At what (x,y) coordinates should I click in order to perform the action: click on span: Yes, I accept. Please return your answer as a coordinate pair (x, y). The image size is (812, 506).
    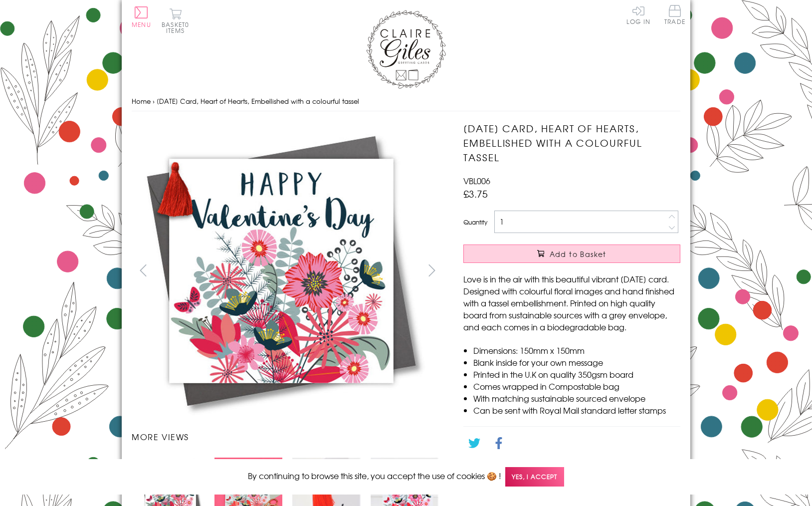
    Looking at the image, I should click on (535, 476).